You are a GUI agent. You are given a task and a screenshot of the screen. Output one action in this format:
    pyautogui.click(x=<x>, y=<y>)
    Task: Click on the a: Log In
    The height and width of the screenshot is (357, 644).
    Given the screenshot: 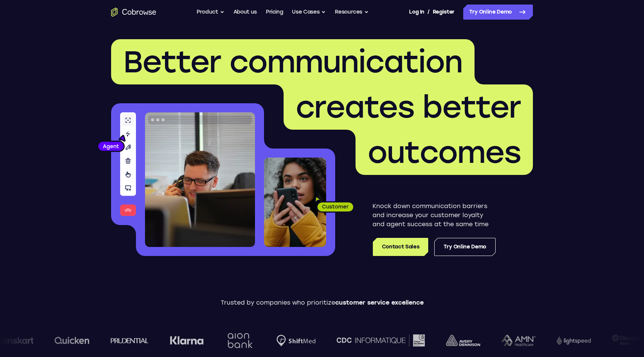 What is the action you would take?
    pyautogui.click(x=416, y=12)
    